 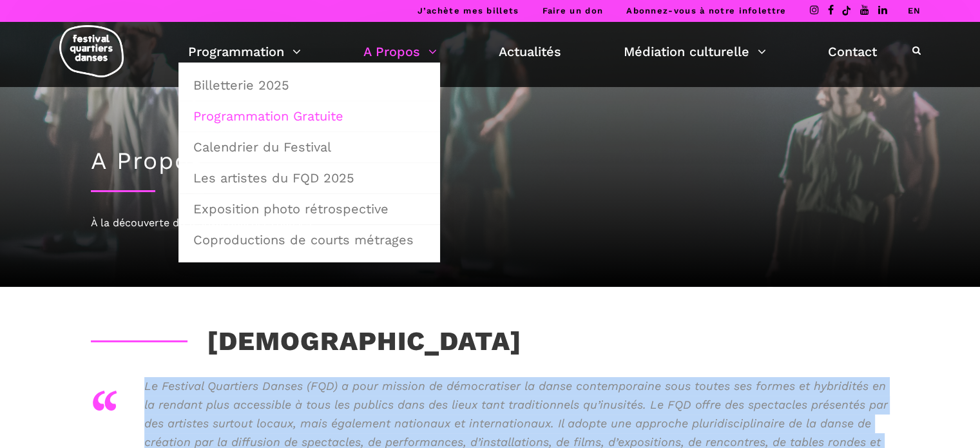 I want to click on a: EN, so click(x=914, y=10).